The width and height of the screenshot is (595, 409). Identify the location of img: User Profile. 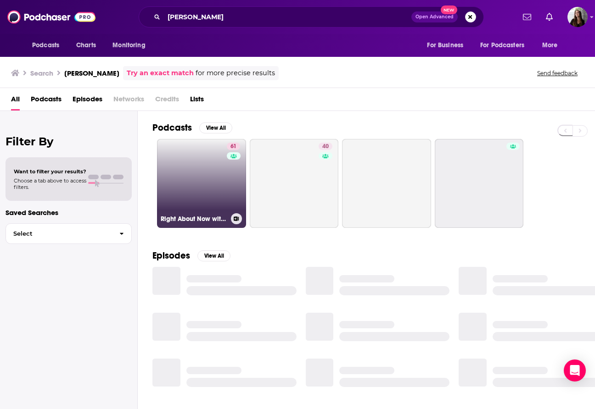
(577, 17).